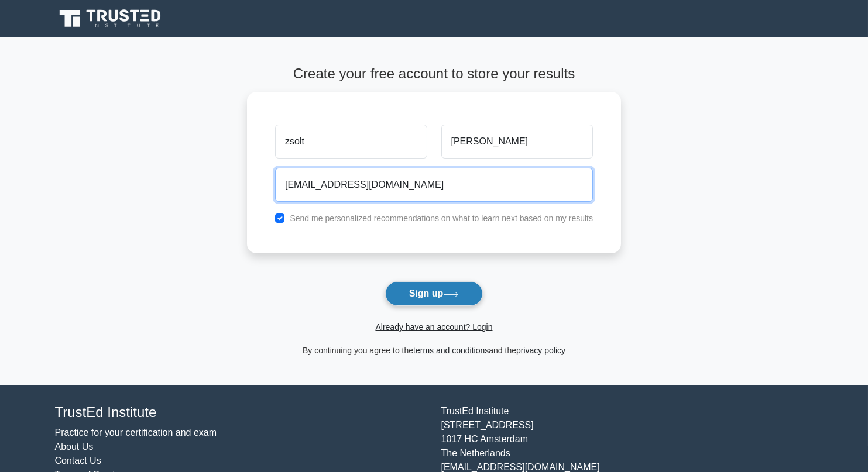  What do you see at coordinates (241, 412) in the screenshot?
I see `h4: TrustEd Institute` at bounding box center [241, 412].